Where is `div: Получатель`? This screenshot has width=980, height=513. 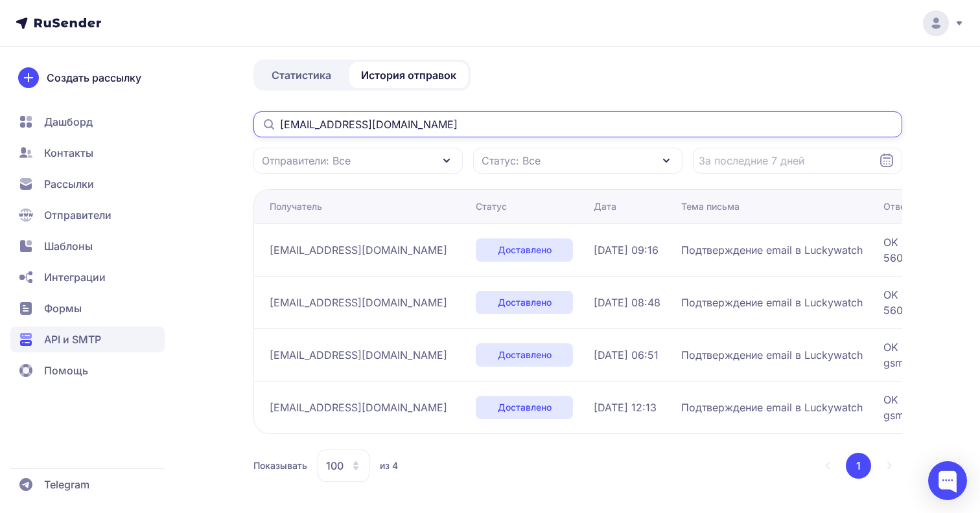
div: Получатель is located at coordinates (295, 207).